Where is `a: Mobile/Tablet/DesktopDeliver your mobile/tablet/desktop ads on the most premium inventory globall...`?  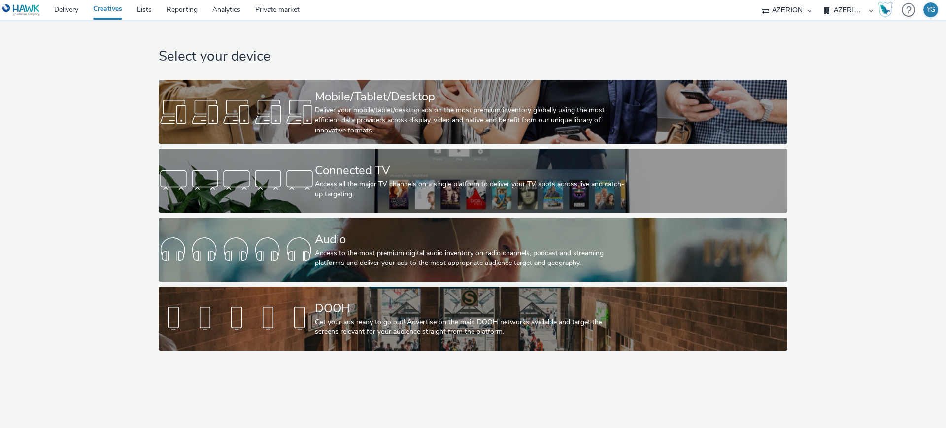 a: Mobile/Tablet/DesktopDeliver your mobile/tablet/desktop ads on the most premium inventory globall... is located at coordinates (472, 112).